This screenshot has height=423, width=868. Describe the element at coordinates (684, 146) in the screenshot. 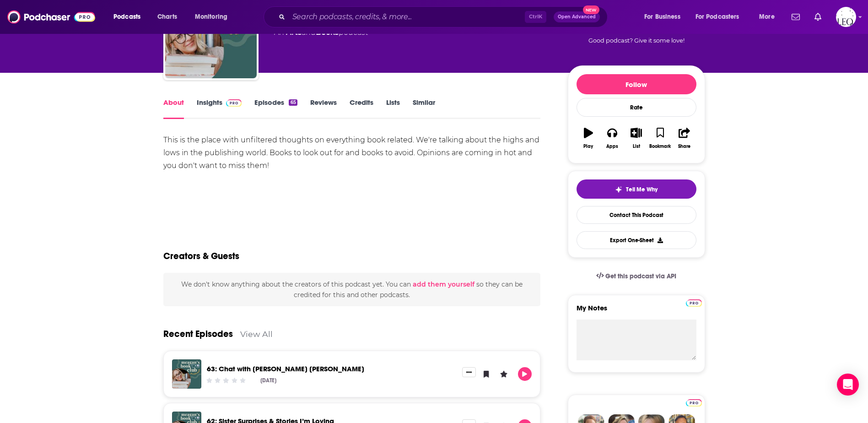

I see `div: Share` at that location.